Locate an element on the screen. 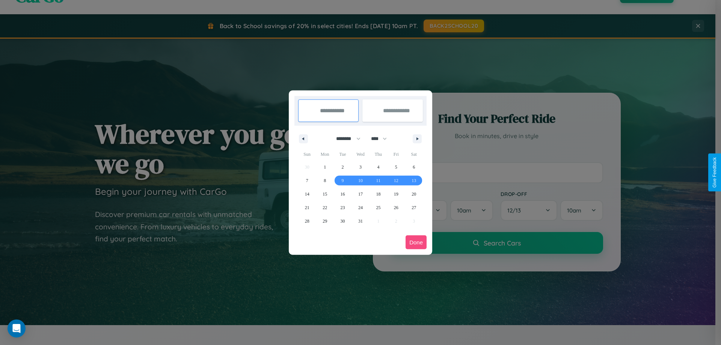  span: 10 is located at coordinates (360, 181).